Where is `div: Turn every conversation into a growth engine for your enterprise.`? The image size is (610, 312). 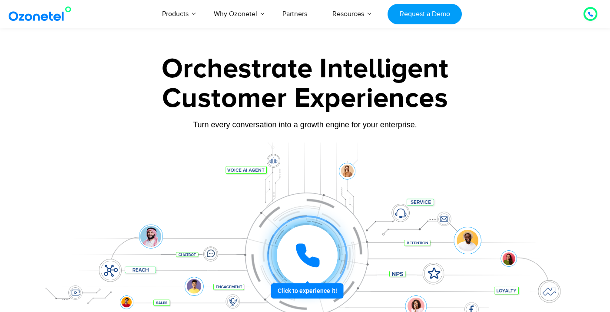
div: Turn every conversation into a growth engine for your enterprise. is located at coordinates (305, 125).